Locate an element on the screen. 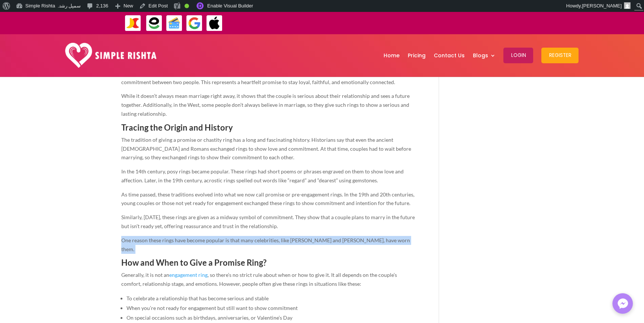 This screenshot has width=644, height=323. img: tab_domain_overview_orange.svg is located at coordinates (23, 46).